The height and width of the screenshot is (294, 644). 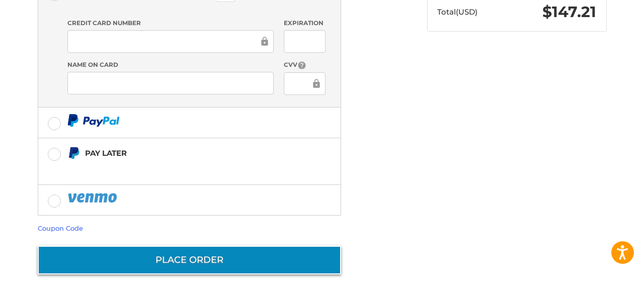 What do you see at coordinates (305, 65) in the screenshot?
I see `label: CVV` at bounding box center [305, 65].